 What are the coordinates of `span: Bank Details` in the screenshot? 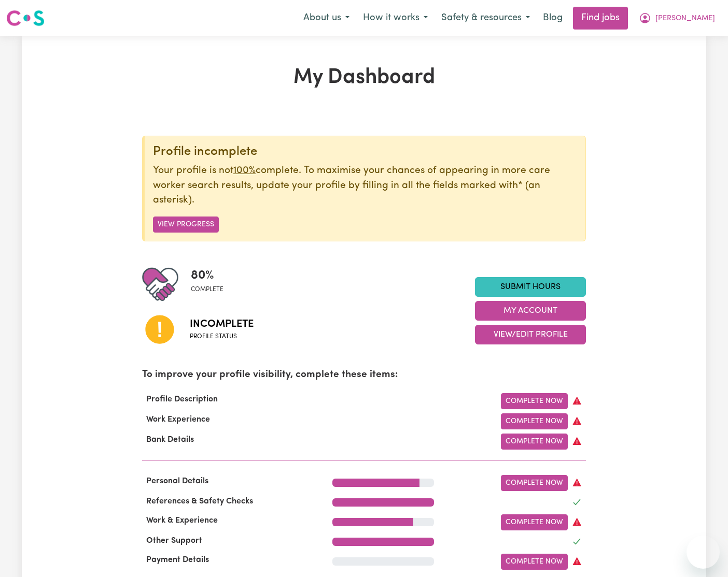 It's located at (170, 440).